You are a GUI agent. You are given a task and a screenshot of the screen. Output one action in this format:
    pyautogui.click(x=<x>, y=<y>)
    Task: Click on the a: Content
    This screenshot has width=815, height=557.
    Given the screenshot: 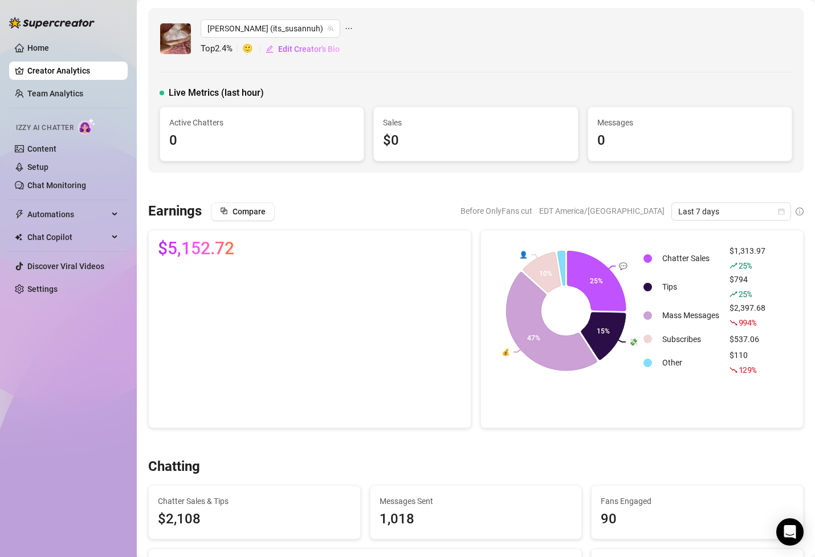 What is the action you would take?
    pyautogui.click(x=42, y=149)
    